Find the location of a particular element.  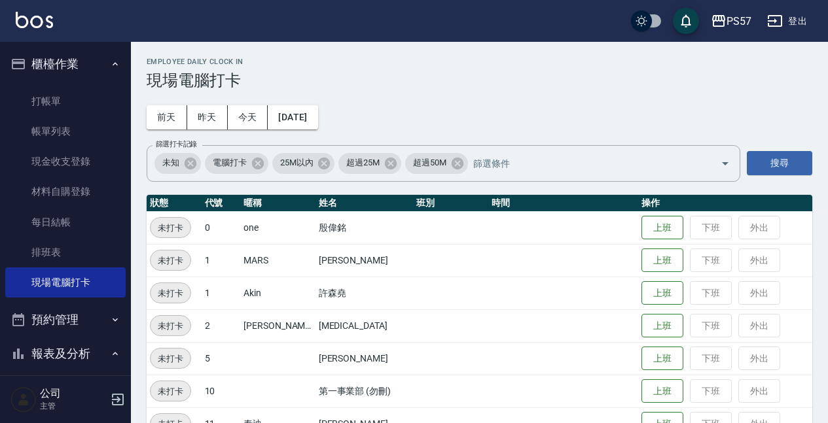

a: 打帳單 is located at coordinates (65, 101).